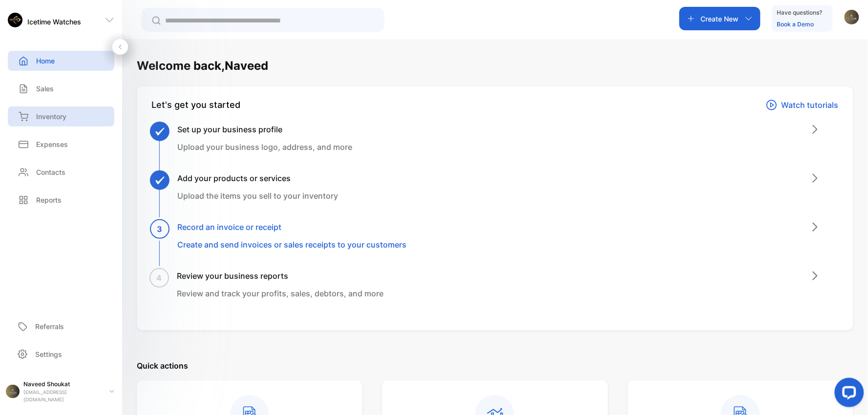  Describe the element at coordinates (50, 326) in the screenshot. I see `p: Referrals` at that location.